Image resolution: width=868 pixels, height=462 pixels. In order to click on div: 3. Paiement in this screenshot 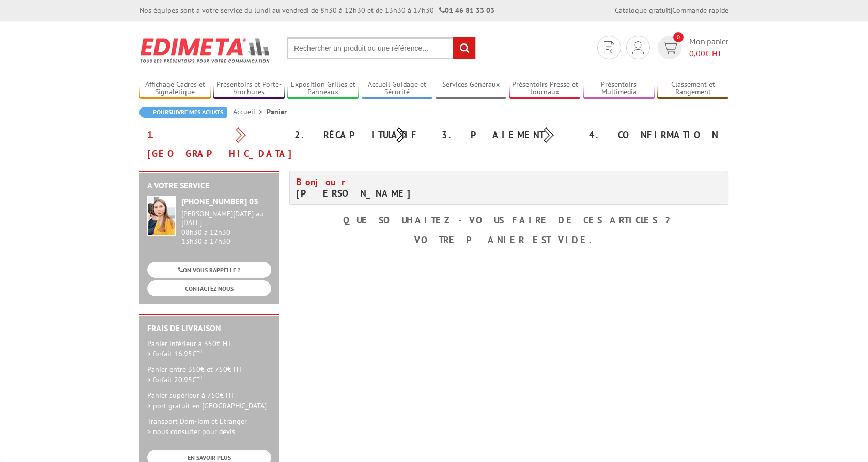, I will do `click(507, 135)`.